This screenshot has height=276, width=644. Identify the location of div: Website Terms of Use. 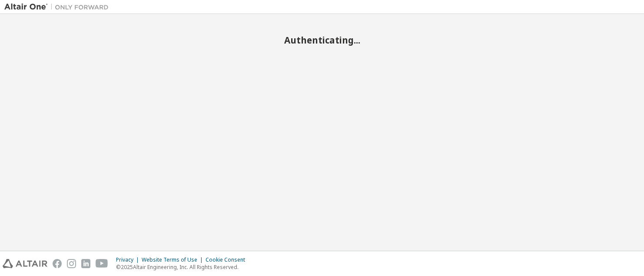
(173, 260).